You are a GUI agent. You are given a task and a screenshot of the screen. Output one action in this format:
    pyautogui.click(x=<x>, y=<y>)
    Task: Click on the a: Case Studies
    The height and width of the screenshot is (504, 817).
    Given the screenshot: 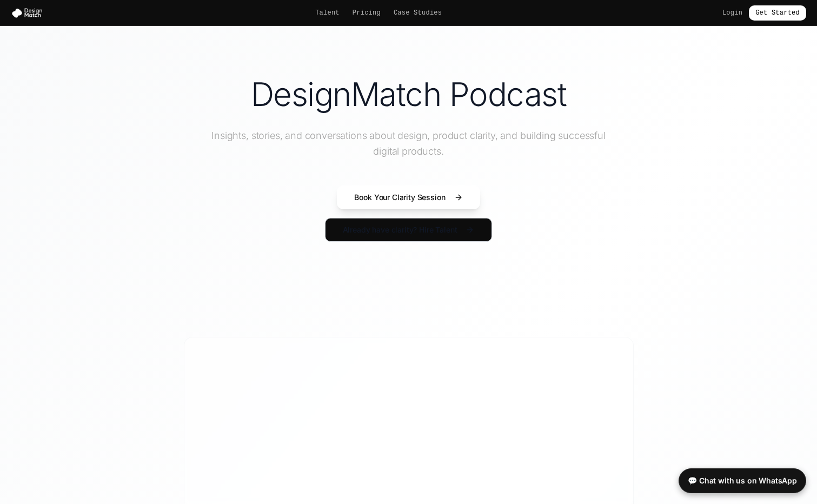 What is the action you would take?
    pyautogui.click(x=417, y=13)
    